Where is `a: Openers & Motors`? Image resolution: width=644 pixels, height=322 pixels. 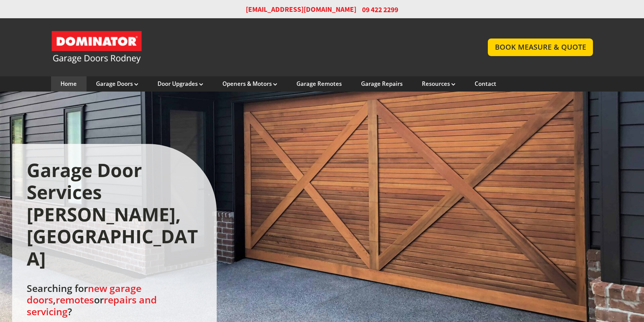
a: Openers & Motors is located at coordinates (250, 84).